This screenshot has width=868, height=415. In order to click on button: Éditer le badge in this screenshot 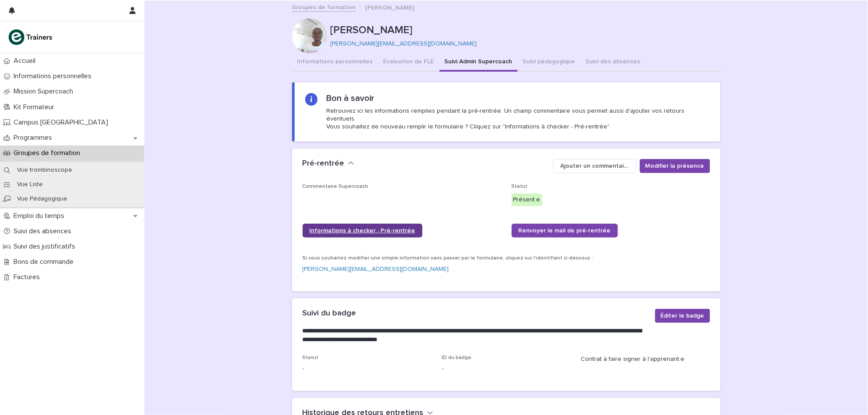, I will do `click(683, 316)`.